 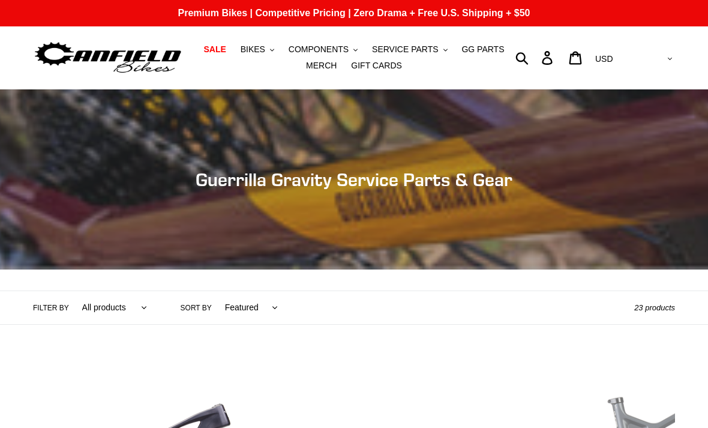 I want to click on a: GIFT CARDS, so click(x=376, y=65).